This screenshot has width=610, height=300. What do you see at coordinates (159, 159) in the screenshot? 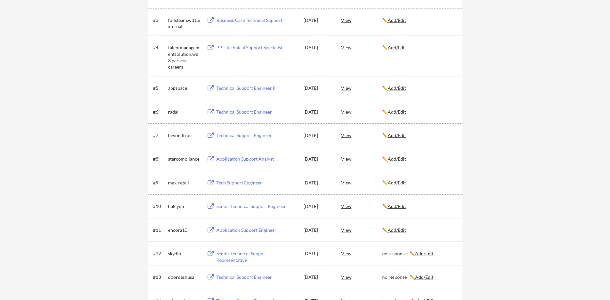
I see `div: #8` at bounding box center [159, 159].